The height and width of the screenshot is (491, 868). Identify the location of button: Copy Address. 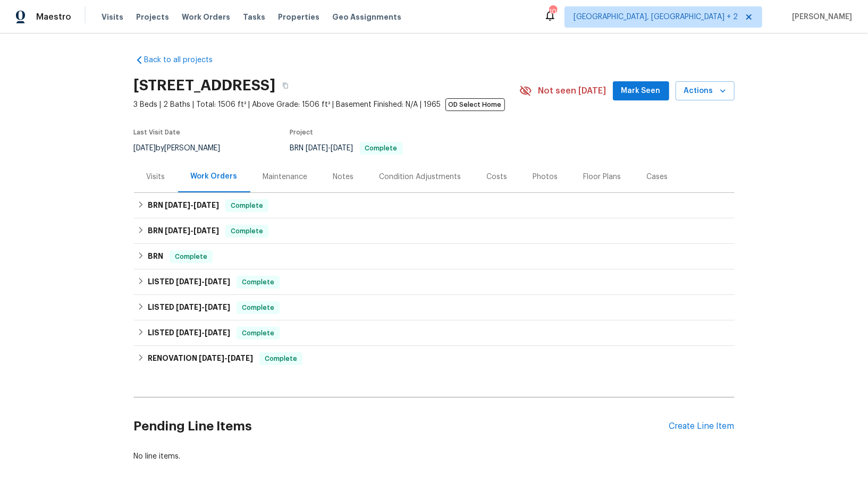
(285, 85).